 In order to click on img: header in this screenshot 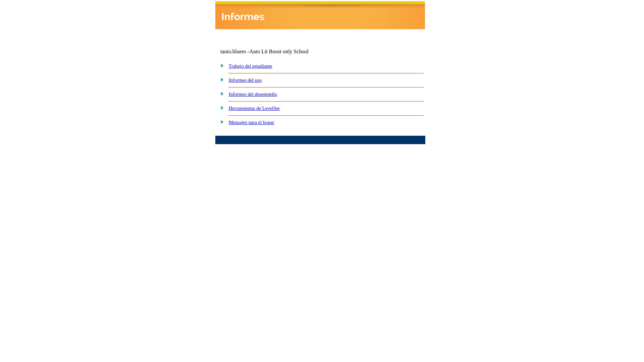, I will do `click(320, 15)`.